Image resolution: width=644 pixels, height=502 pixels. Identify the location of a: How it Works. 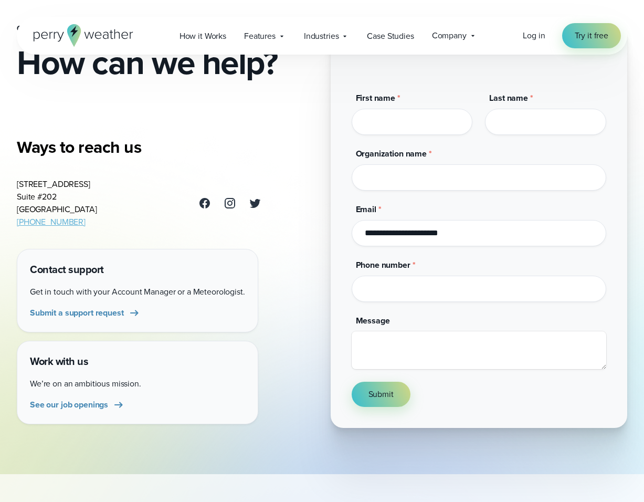
(203, 36).